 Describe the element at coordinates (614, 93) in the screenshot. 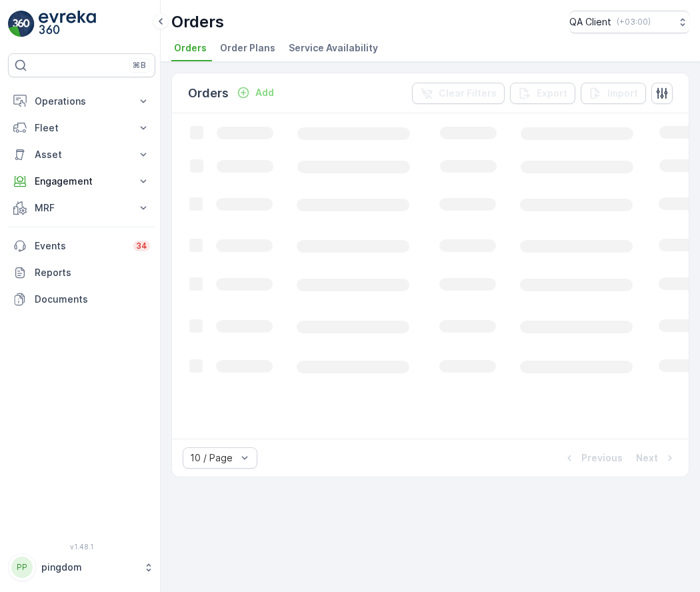

I see `button: Import` at that location.